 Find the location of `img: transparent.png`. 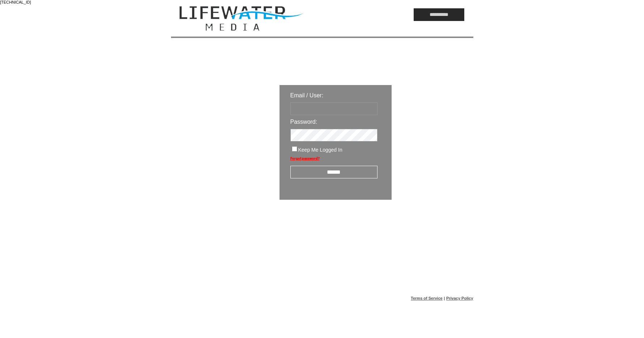

img: transparent.png is located at coordinates (431, 222).